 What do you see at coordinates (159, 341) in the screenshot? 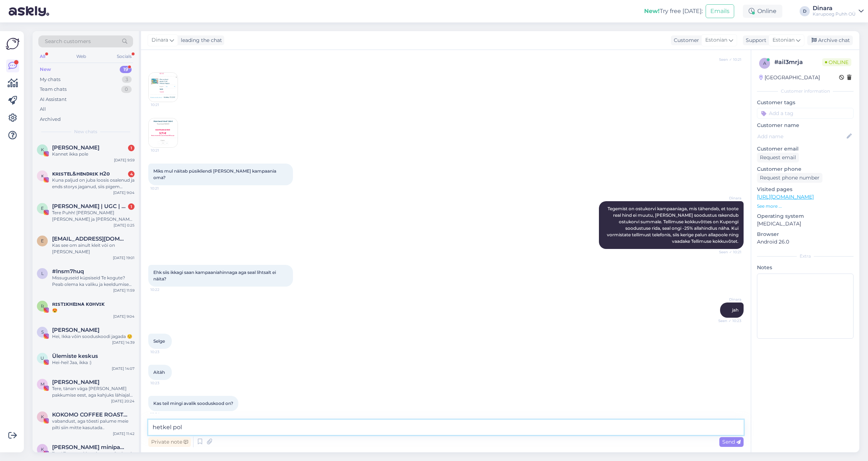
I see `span: Selge` at bounding box center [159, 341].